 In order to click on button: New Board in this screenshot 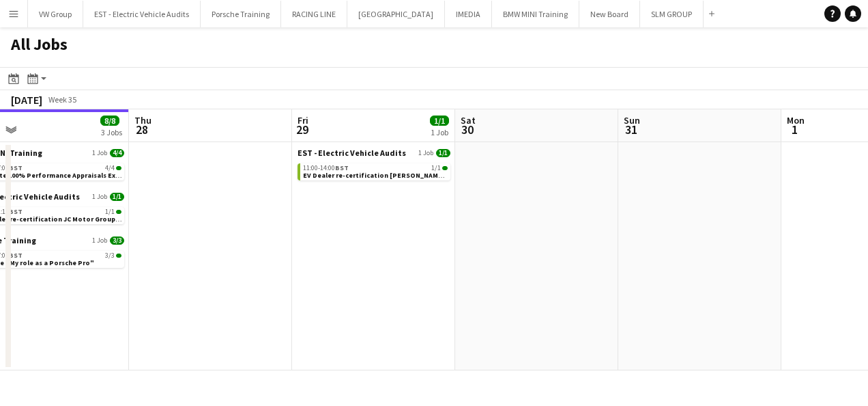, I will do `click(609, 14)`.